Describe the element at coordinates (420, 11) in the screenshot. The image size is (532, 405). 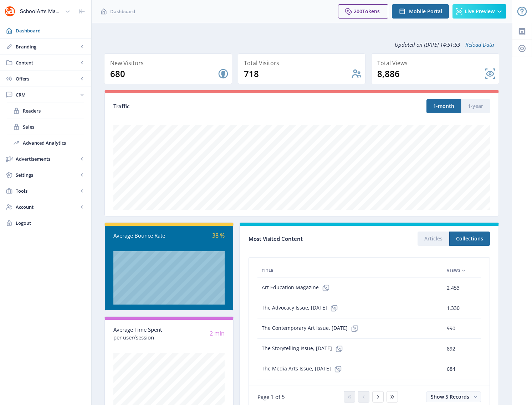
I see `button: Mobile Portal` at that location.